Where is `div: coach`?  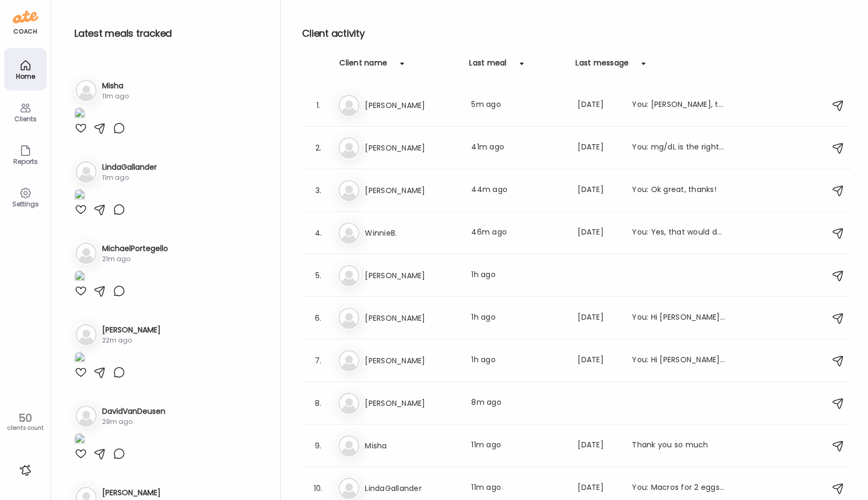
div: coach is located at coordinates (25, 32).